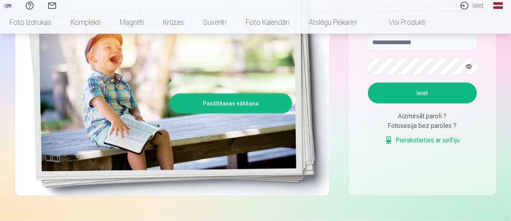 The height and width of the screenshot is (221, 511). What do you see at coordinates (422, 126) in the screenshot?
I see `div: Fotosesija bez paroles ?` at bounding box center [422, 126].